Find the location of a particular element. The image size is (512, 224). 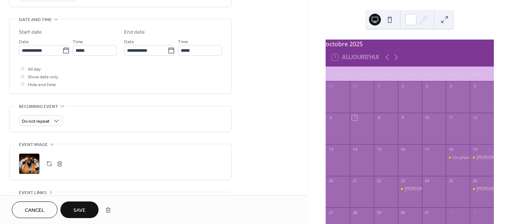

div: lun. is located at coordinates (343, 74).